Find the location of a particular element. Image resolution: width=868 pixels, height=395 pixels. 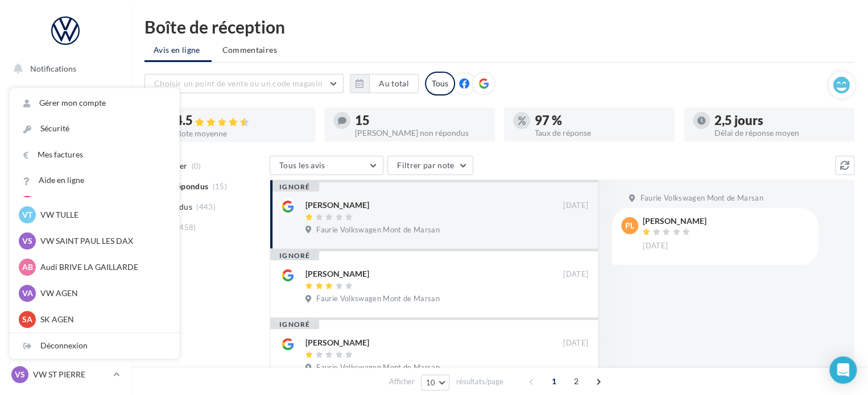

div: 2,5 jours is located at coordinates (780, 121).